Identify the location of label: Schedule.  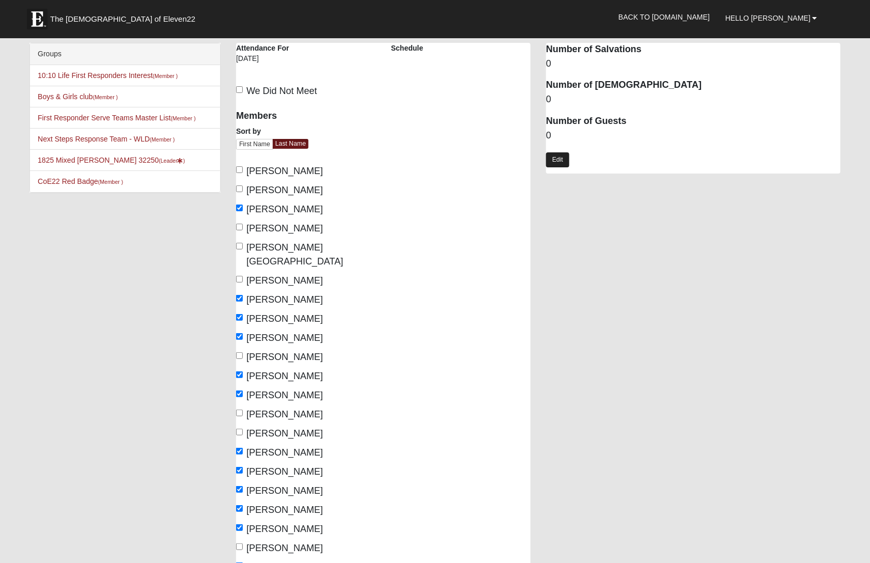
(407, 48).